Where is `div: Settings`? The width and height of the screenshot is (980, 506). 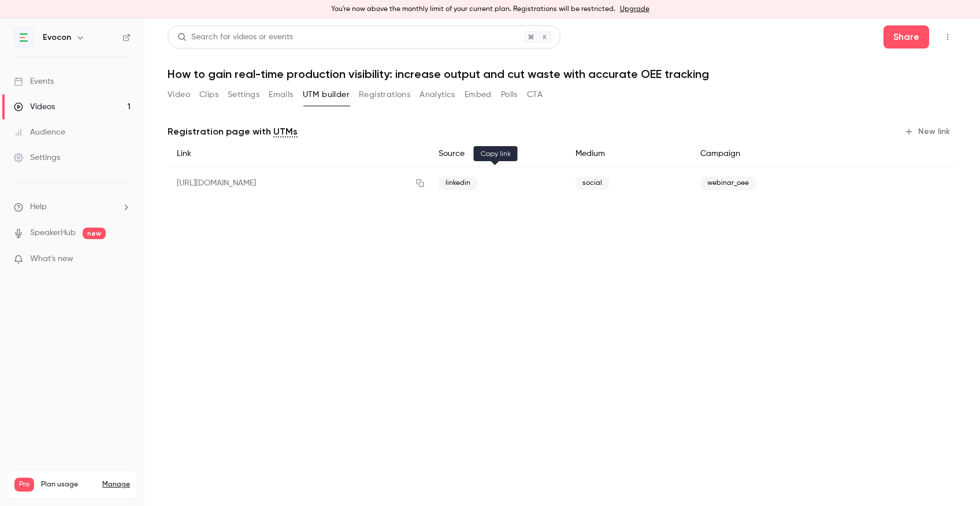
div: Settings is located at coordinates (37, 158).